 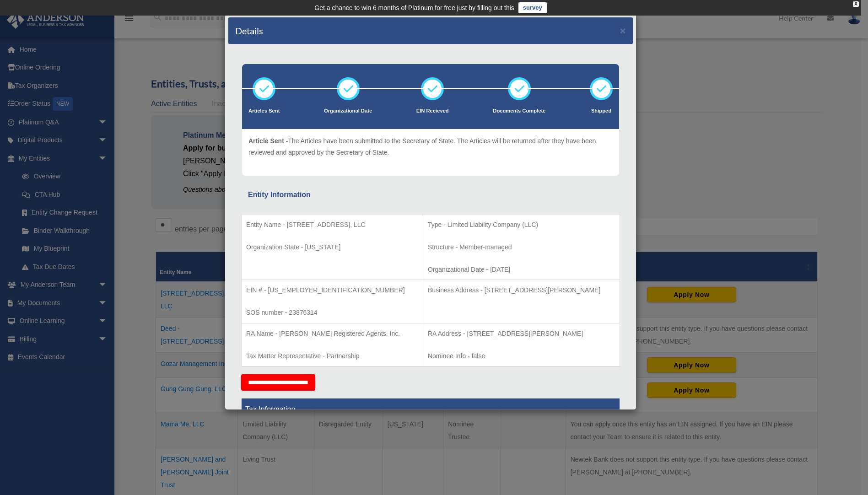 I want to click on p: Shipped, so click(x=601, y=111).